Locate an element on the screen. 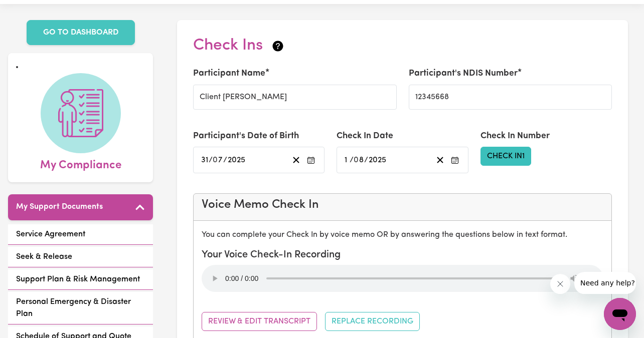 This screenshot has width=644, height=338. label: Participant Name is located at coordinates (229, 73).